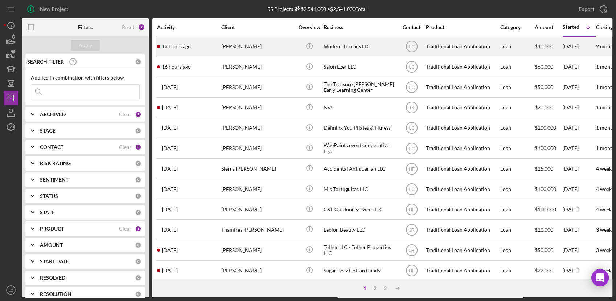 The height and width of the screenshot is (301, 616). What do you see at coordinates (141, 27) in the screenshot?
I see `div: 7` at bounding box center [141, 27].